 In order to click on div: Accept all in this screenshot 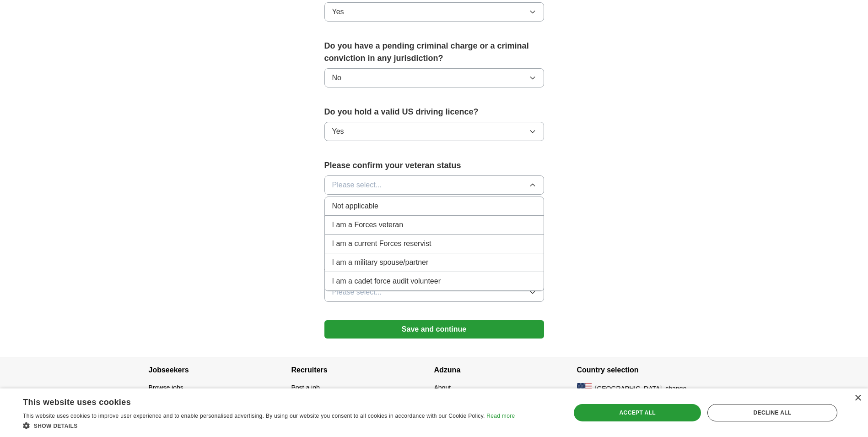, I will do `click(637, 413)`.